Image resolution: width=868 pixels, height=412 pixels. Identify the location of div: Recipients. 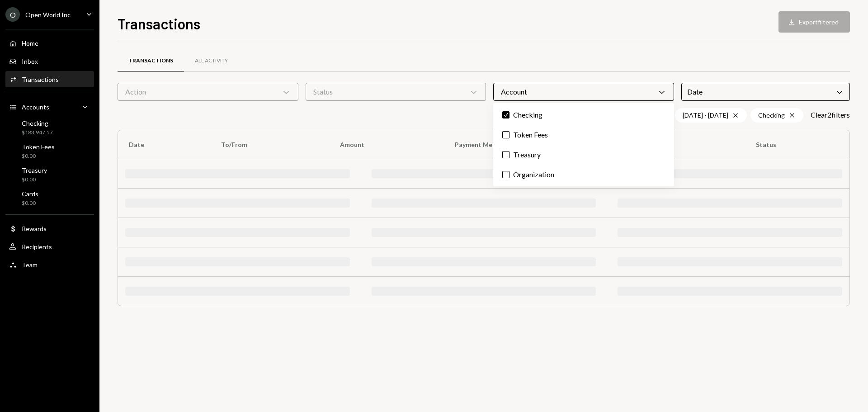
(37, 247).